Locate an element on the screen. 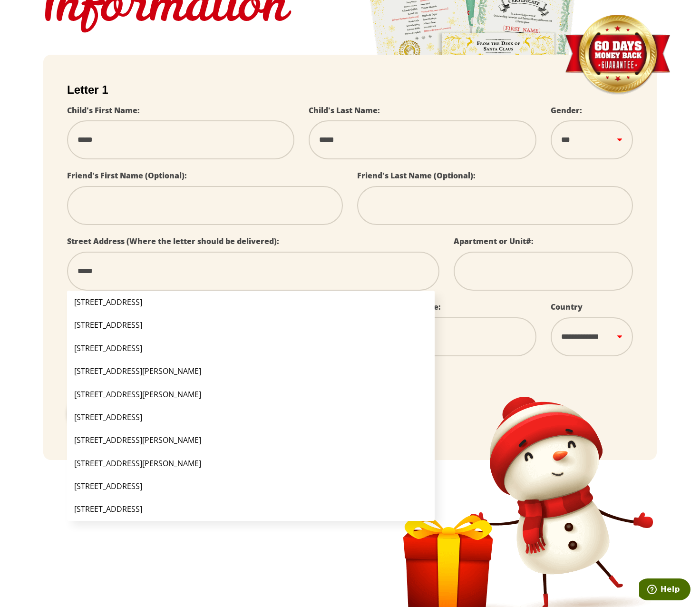 This screenshot has height=607, width=700. h2: Letter 1 is located at coordinates (350, 90).